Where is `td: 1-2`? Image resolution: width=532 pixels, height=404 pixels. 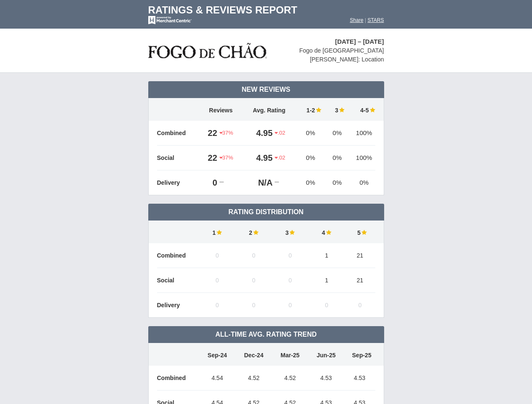
td: 1-2 is located at coordinates (310, 109).